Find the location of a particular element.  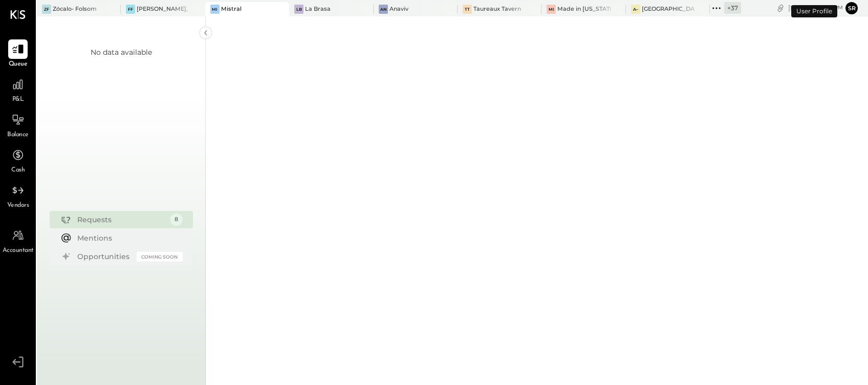

div: No data available is located at coordinates (121, 53).